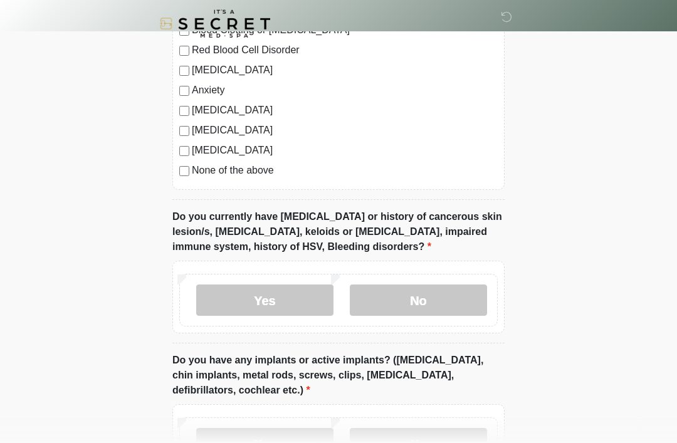 The image size is (677, 443). What do you see at coordinates (184, 171) in the screenshot?
I see `input: None of the above` at bounding box center [184, 171].